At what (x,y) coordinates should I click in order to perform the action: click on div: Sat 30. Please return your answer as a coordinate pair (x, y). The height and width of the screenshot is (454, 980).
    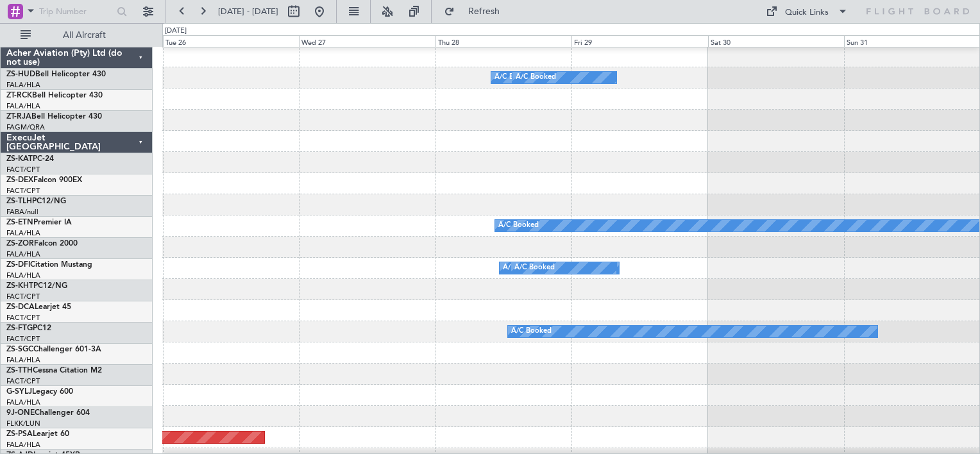
    Looking at the image, I should click on (776, 41).